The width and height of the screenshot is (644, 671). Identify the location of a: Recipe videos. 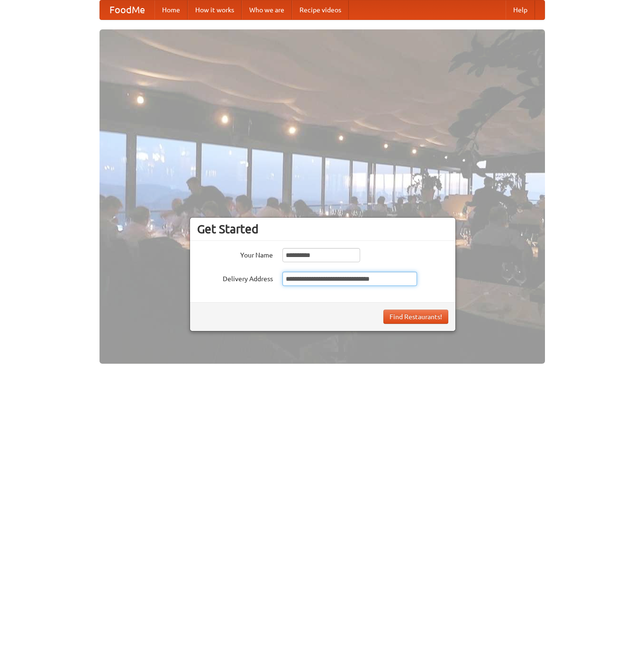
(321, 10).